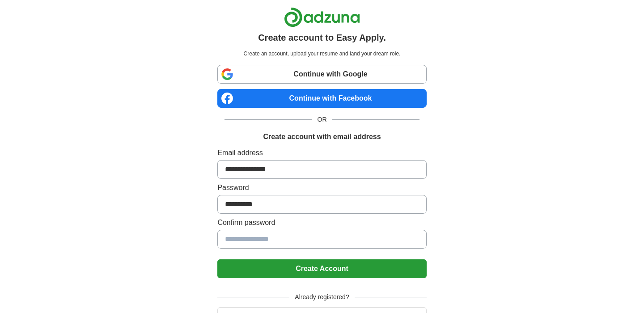 The image size is (644, 313). I want to click on p: Create an account, upload your resume and land your dream role., so click(321, 54).